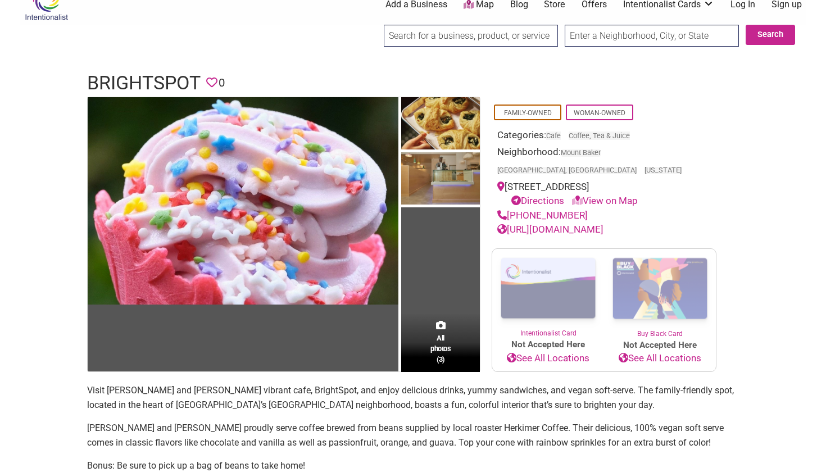 This screenshot has height=472, width=826. Describe the element at coordinates (222, 83) in the screenshot. I see `span: 0` at that location.